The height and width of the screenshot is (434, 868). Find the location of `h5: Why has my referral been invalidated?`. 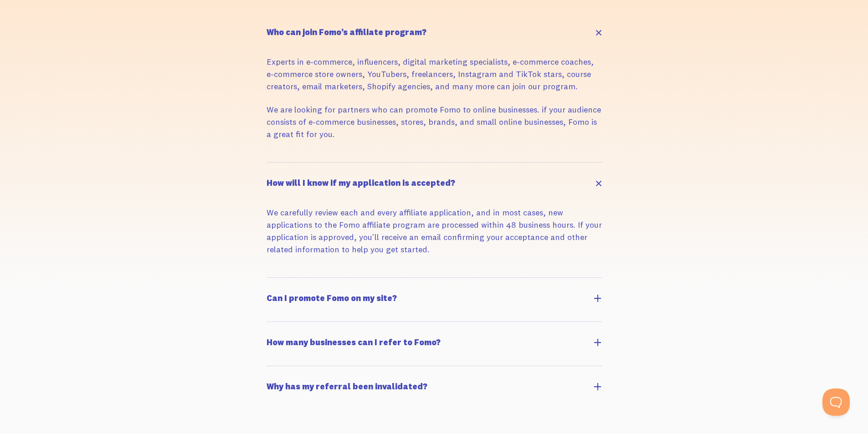

h5: Why has my referral been invalidated? is located at coordinates (347, 386).